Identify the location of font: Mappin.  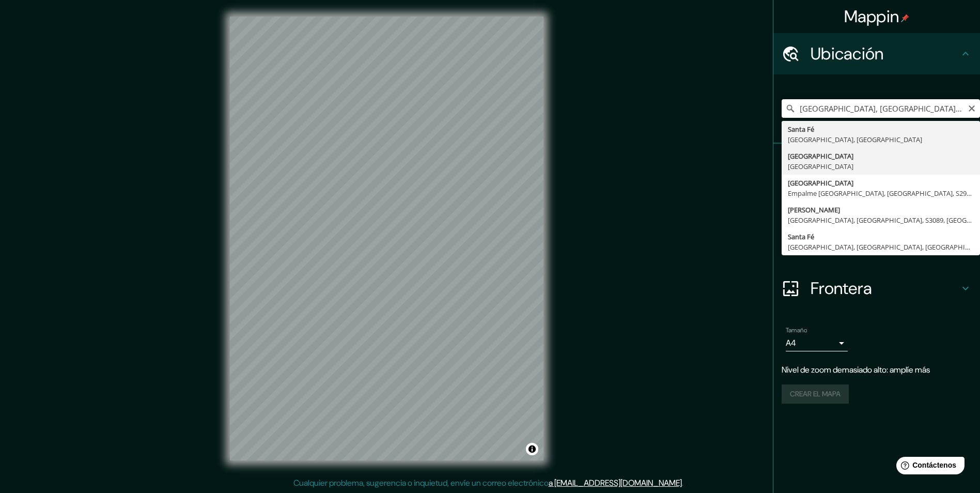
(871, 16).